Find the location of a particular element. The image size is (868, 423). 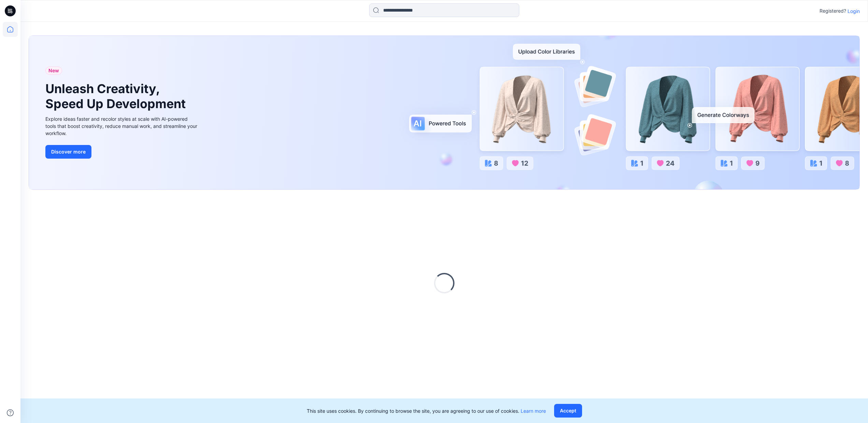

button: Discover more is located at coordinates (68, 152).